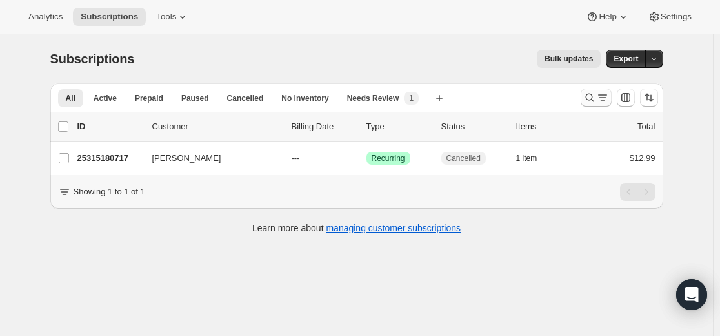  Describe the element at coordinates (110, 127) in the screenshot. I see `p: ID` at that location.